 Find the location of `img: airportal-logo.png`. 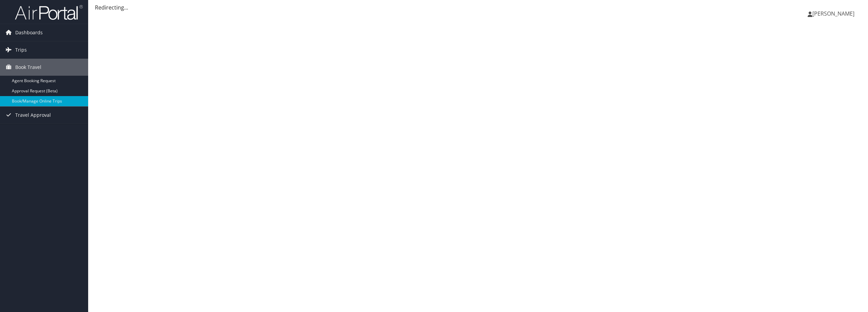

img: airportal-logo.png is located at coordinates (49, 12).